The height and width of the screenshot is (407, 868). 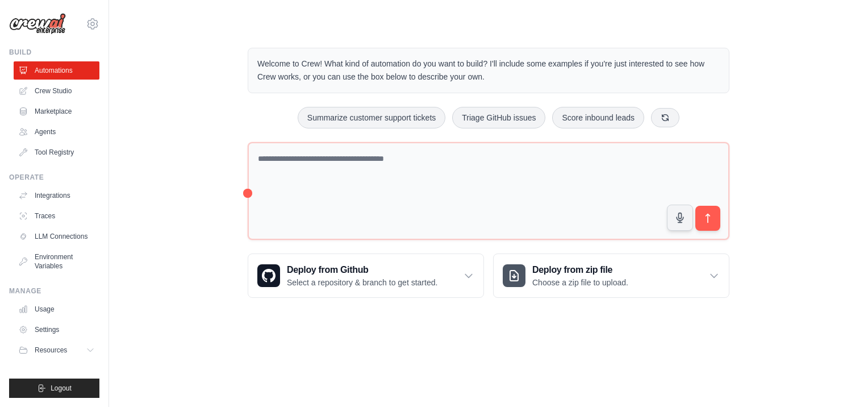 I want to click on span: Resources, so click(x=51, y=350).